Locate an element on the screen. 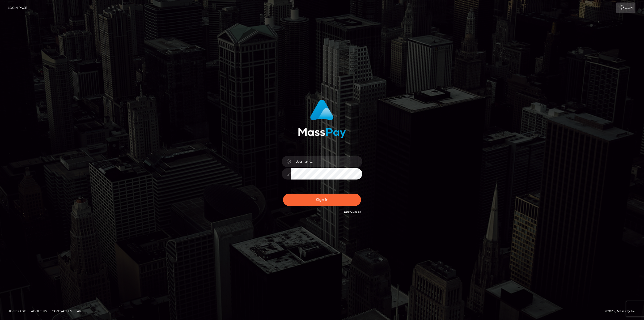  a: About Us is located at coordinates (39, 311).